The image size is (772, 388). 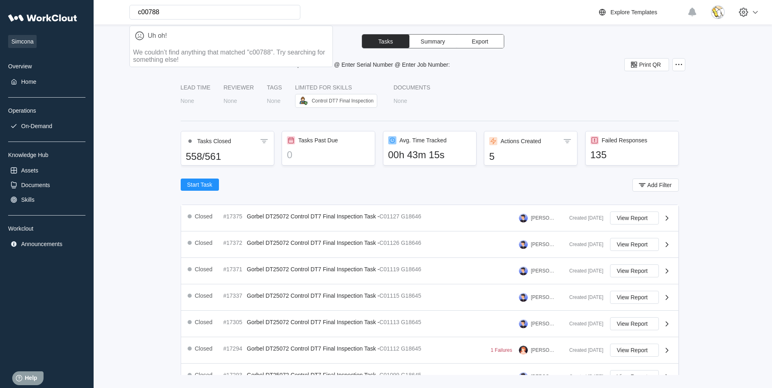 What do you see at coordinates (47, 111) in the screenshot?
I see `div: Operations` at bounding box center [47, 111].